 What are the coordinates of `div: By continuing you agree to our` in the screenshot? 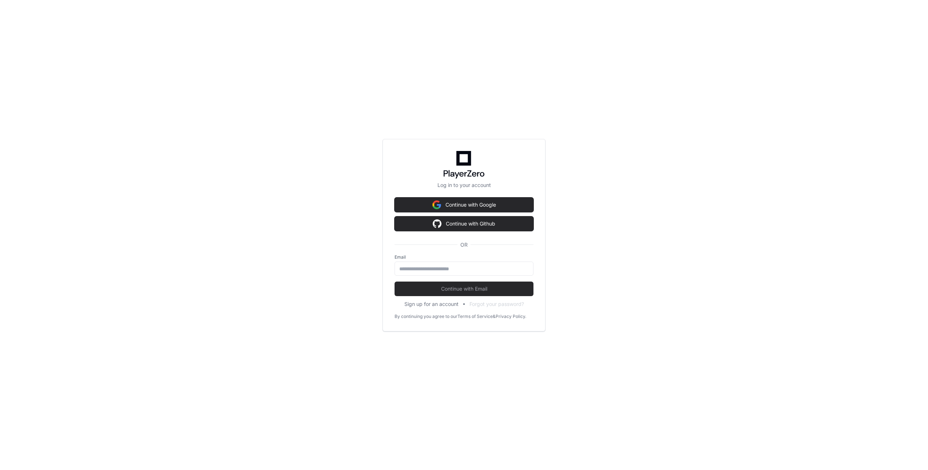 It's located at (426, 316).